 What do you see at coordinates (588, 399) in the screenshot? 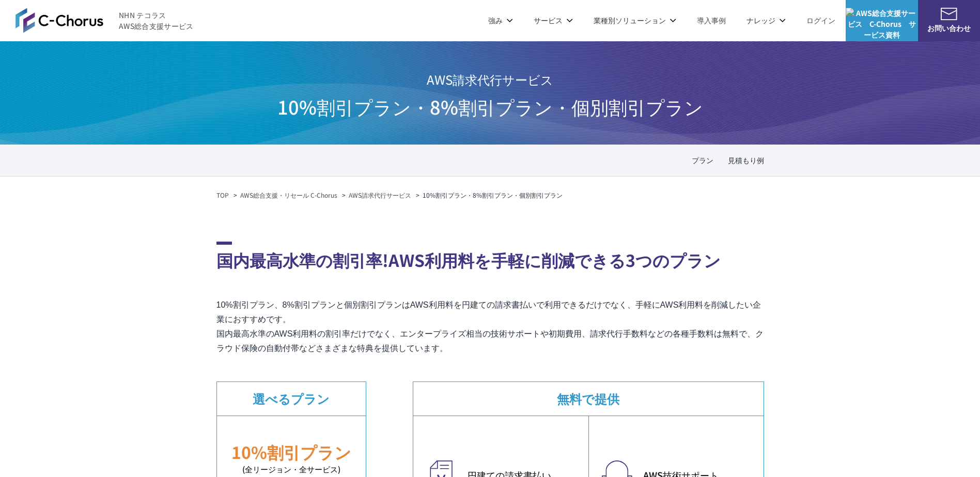
I see `dt: 無料で提供` at bounding box center [588, 399].